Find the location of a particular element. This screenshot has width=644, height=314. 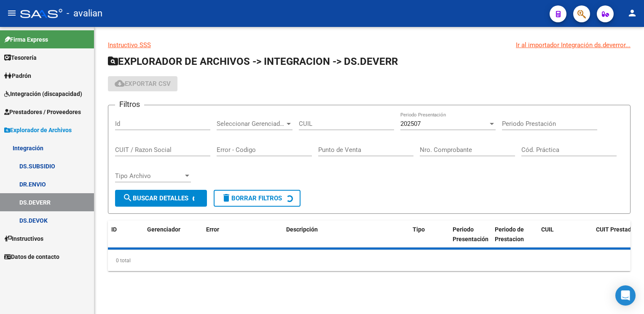

span: 202507 is located at coordinates (411, 124).